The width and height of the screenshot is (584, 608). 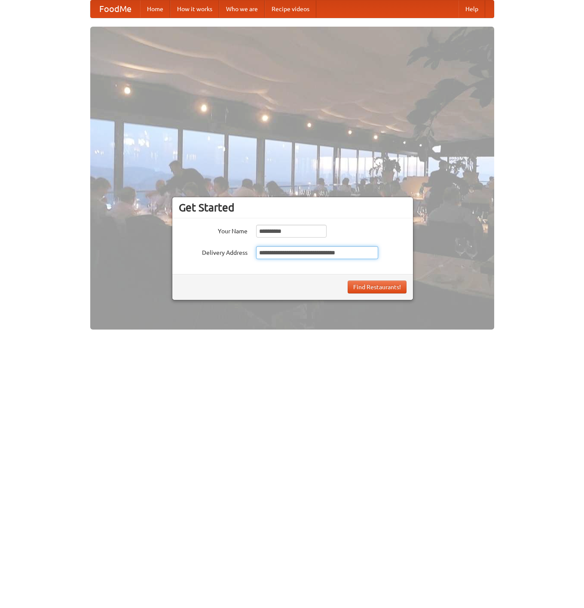 What do you see at coordinates (115, 9) in the screenshot?
I see `a: FoodMe` at bounding box center [115, 9].